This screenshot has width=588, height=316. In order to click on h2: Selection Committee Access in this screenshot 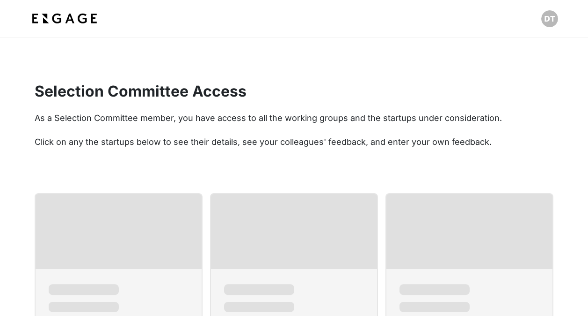, I will do `click(294, 91)`.